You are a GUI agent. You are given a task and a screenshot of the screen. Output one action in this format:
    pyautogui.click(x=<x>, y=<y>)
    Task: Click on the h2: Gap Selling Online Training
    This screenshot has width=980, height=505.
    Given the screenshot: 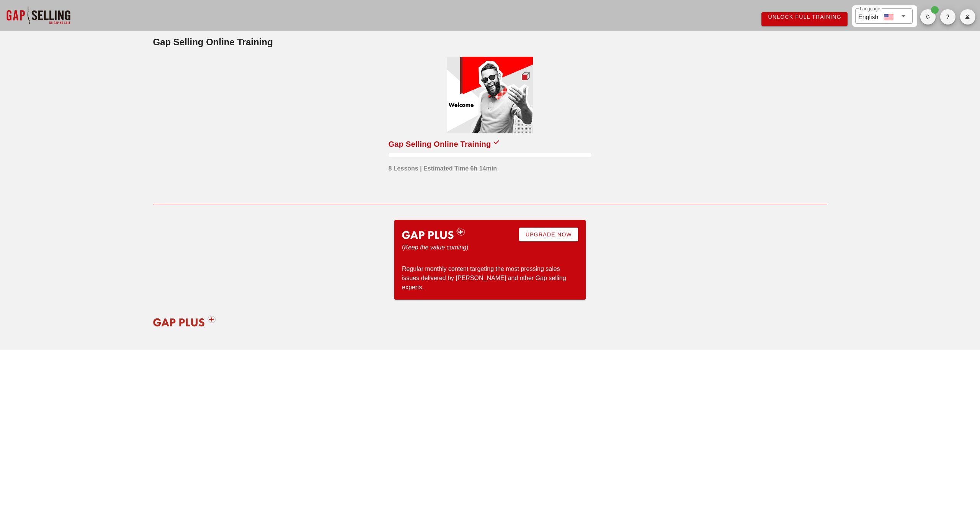 What is the action you would take?
    pyautogui.click(x=490, y=42)
    